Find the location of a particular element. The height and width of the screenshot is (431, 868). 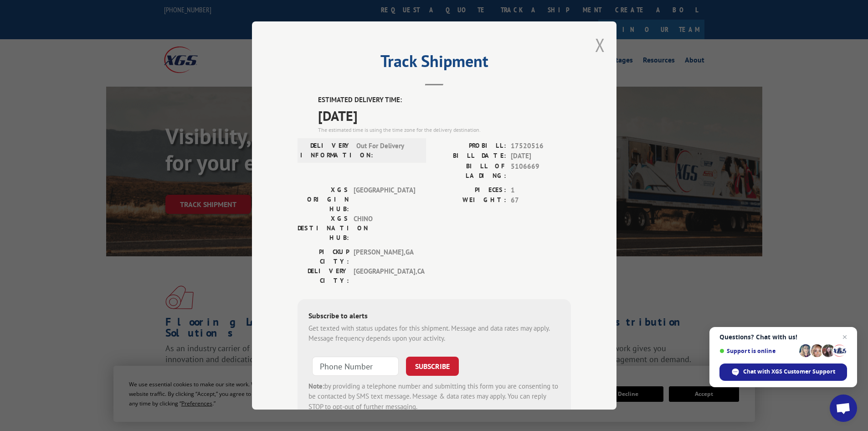

button: Close modal is located at coordinates (600, 45).